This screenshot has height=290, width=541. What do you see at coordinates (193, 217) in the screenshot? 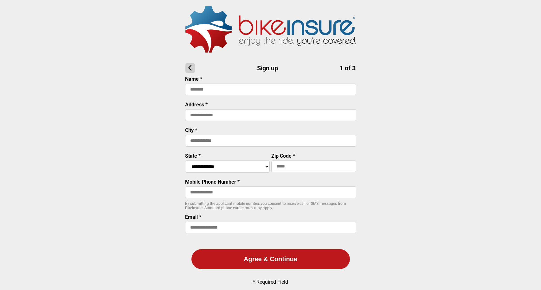
I see `label: Email *` at bounding box center [193, 217].